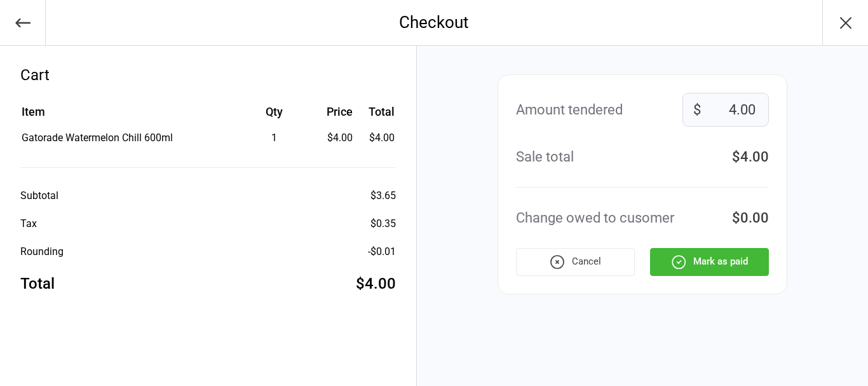  Describe the element at coordinates (383, 224) in the screenshot. I see `div: $0.35` at that location.